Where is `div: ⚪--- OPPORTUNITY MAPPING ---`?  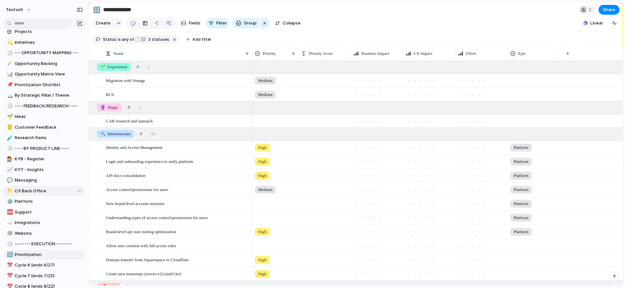
div: ⚪--- OPPORTUNITY MAPPING --- is located at coordinates (44, 53).